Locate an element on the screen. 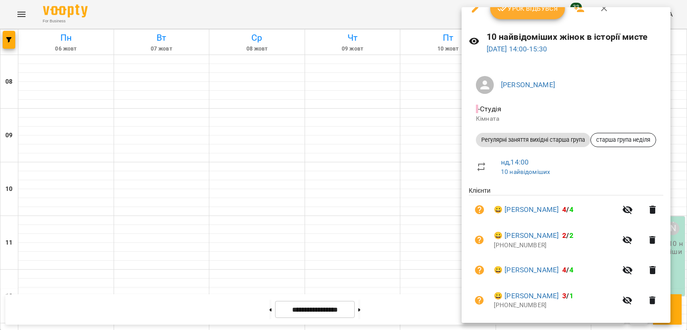 This screenshot has width=687, height=330. span: 1 is located at coordinates (571, 295).